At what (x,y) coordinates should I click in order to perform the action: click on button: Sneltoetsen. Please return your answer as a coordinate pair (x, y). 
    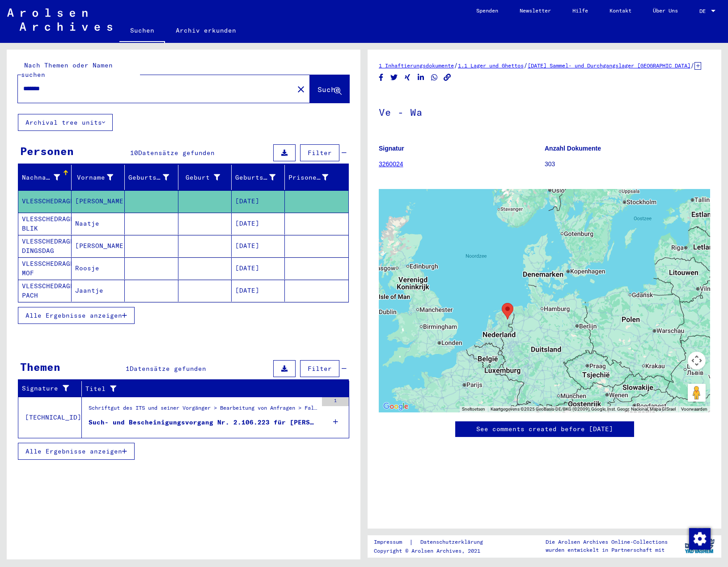
    Looking at the image, I should click on (473, 409).